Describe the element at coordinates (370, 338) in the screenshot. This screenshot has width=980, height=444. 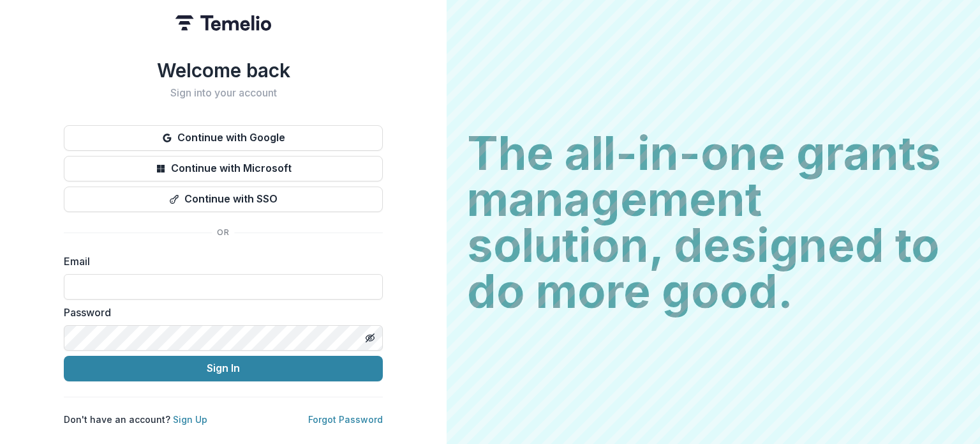
I see `button: Toggle password visibility` at that location.